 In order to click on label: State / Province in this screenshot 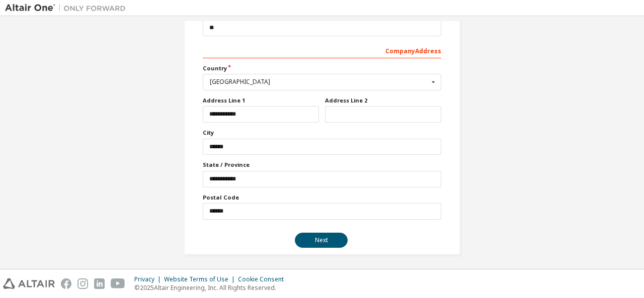, I will do `click(322, 165)`.